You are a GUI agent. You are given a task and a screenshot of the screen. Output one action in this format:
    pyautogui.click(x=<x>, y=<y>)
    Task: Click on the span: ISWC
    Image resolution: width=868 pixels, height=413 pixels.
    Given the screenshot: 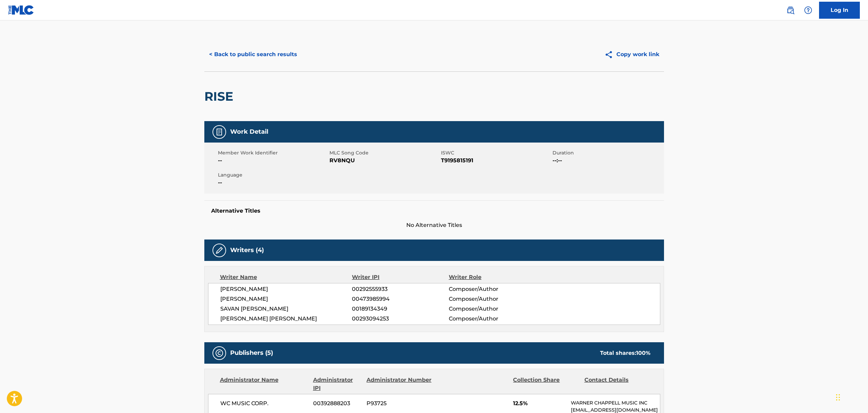 What is the action you would take?
    pyautogui.click(x=496, y=153)
    